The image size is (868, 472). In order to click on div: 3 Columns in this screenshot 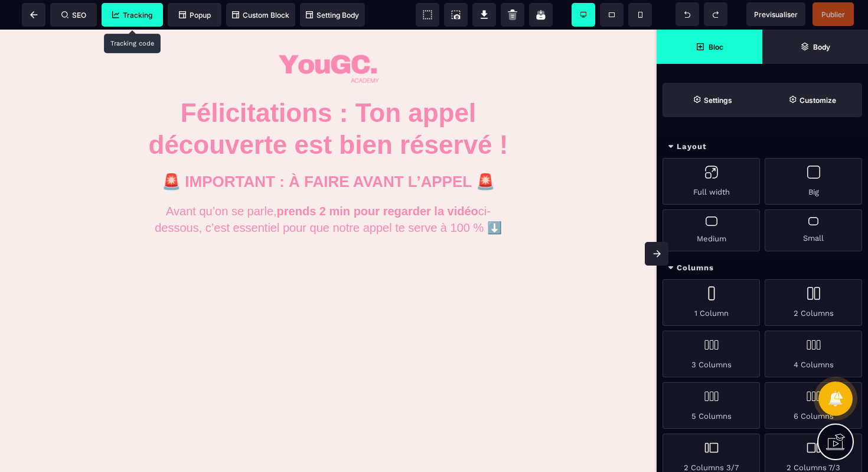, I will do `click(711, 353)`.